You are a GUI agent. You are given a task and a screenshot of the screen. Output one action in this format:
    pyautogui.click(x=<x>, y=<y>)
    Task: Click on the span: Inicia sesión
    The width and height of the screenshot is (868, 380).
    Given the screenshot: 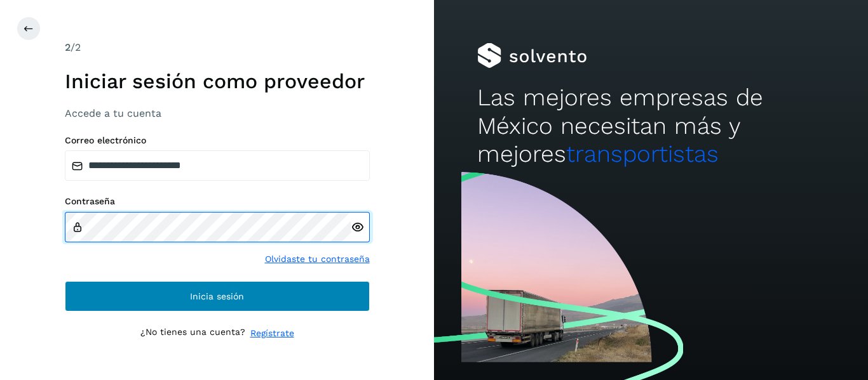 What is the action you would take?
    pyautogui.click(x=217, y=297)
    